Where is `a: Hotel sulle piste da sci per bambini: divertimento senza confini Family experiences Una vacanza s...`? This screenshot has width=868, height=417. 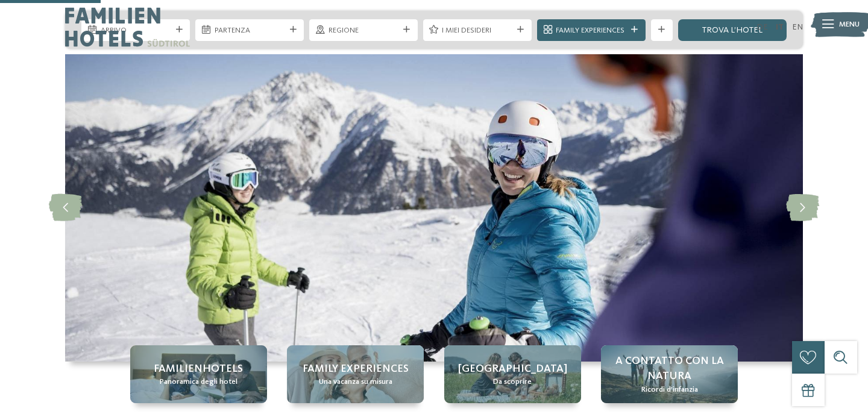 a: Hotel sulle piste da sci per bambini: divertimento senza confini Family experiences Una vacanza s... is located at coordinates (355, 375).